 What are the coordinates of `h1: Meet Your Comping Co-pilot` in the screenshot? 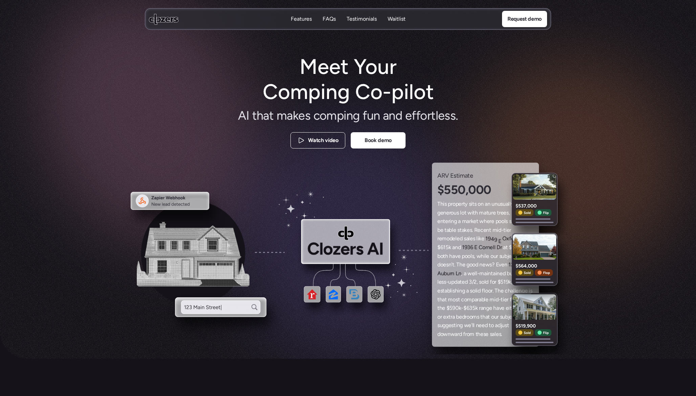 It's located at (348, 79).